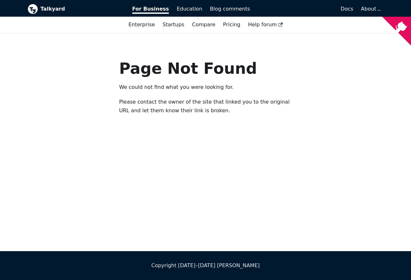 Image resolution: width=411 pixels, height=280 pixels. Describe the element at coordinates (265, 25) in the screenshot. I see `a: Help forum` at that location.